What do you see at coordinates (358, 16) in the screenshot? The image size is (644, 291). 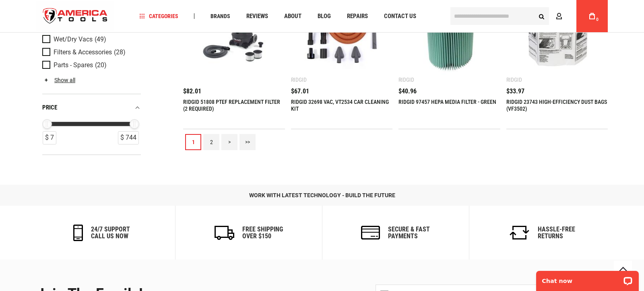 I see `a: Repairs` at bounding box center [358, 16].